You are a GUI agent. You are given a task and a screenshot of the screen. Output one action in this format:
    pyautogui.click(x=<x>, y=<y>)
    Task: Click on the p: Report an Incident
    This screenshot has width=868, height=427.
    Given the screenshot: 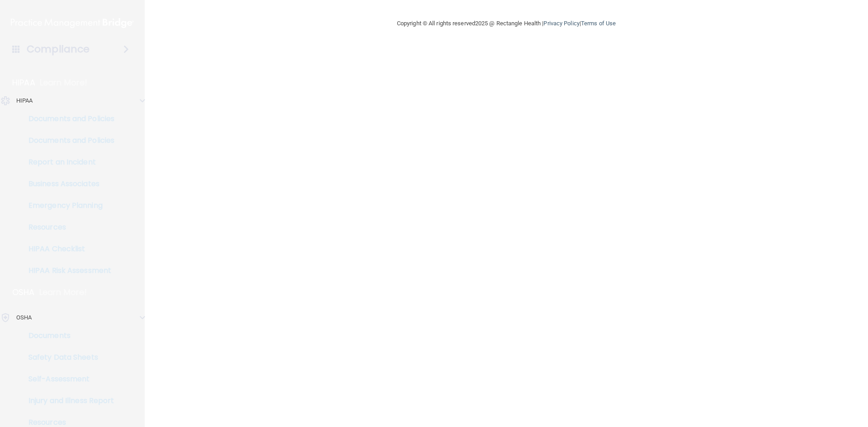 What is the action you would take?
    pyautogui.click(x=67, y=162)
    